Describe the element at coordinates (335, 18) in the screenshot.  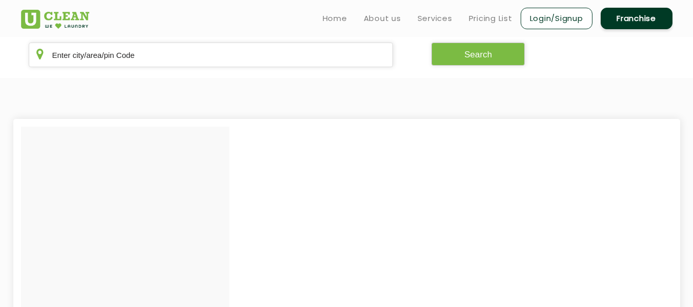
I see `a: Home` at that location.